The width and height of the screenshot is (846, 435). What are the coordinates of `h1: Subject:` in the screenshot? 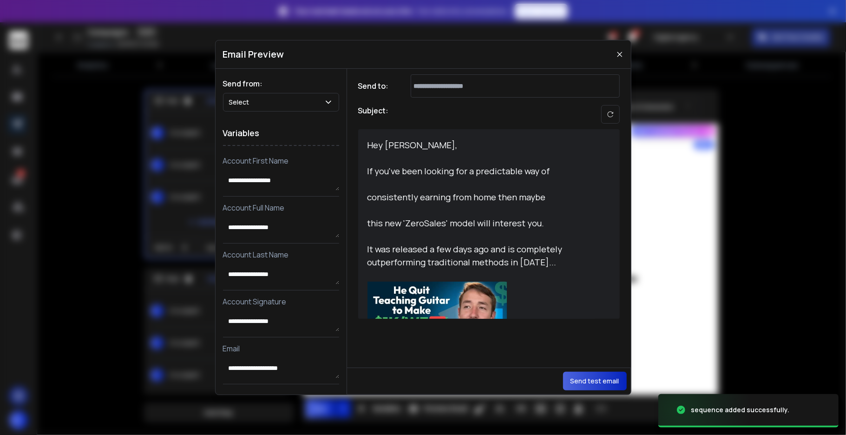 It's located at (373, 114).